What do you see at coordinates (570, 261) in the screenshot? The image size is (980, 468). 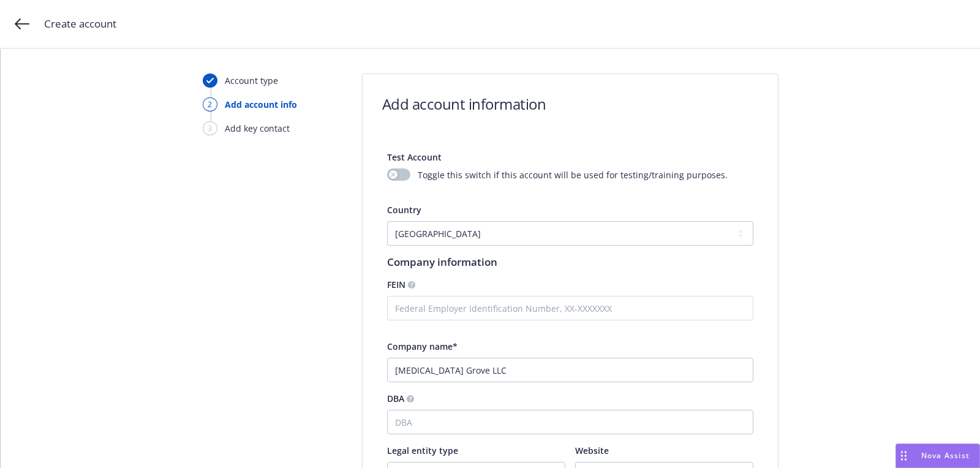 I see `h1: Company information` at bounding box center [570, 261].